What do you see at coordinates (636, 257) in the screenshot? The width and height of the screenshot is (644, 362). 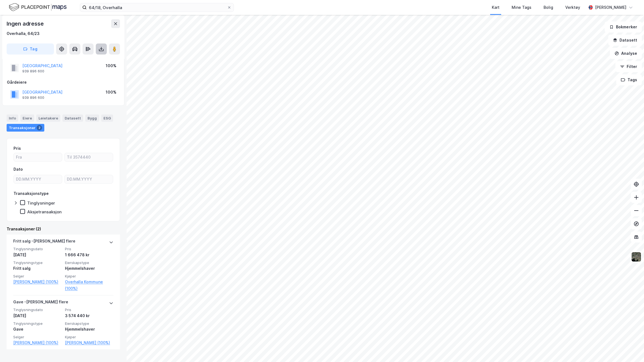 I see `img: 9k=` at bounding box center [636, 257].